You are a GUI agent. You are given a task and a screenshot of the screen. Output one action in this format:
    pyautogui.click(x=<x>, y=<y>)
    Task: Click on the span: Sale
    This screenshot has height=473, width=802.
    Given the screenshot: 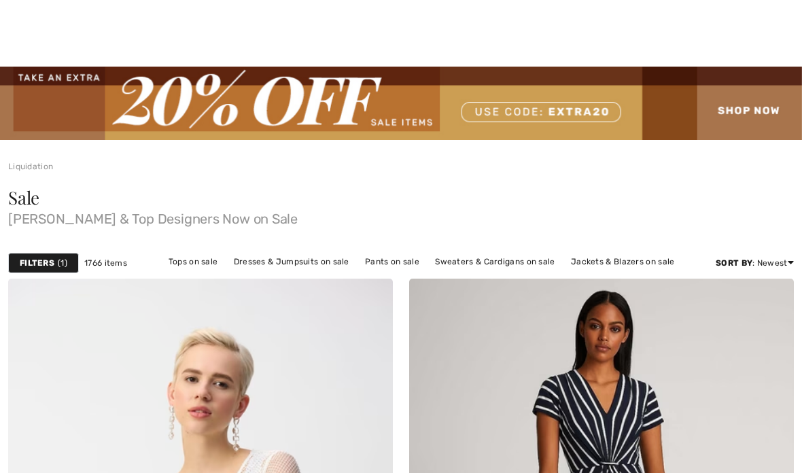 What is the action you would take?
    pyautogui.click(x=24, y=197)
    